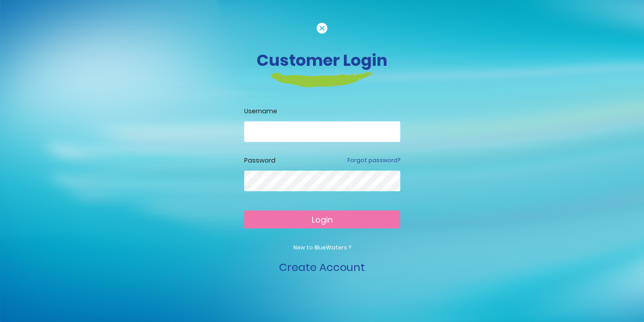 The image size is (644, 322). What do you see at coordinates (322, 220) in the screenshot?
I see `span: Login` at bounding box center [322, 220].